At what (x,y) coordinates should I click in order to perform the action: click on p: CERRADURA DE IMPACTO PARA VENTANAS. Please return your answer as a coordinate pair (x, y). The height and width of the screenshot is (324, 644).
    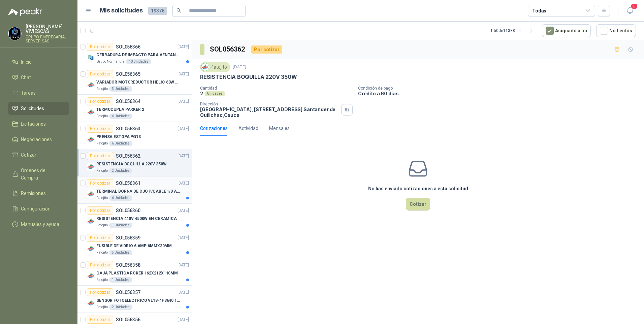
    Looking at the image, I should click on (138, 55).